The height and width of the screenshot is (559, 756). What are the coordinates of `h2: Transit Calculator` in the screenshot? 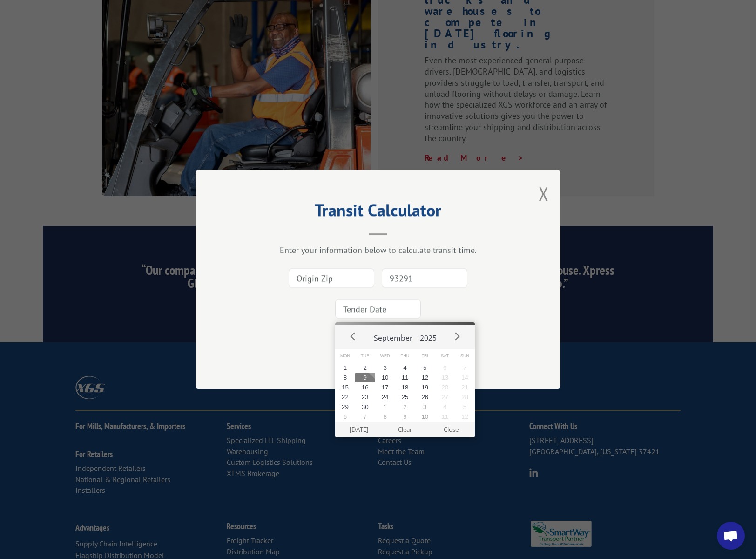 It's located at (378, 213).